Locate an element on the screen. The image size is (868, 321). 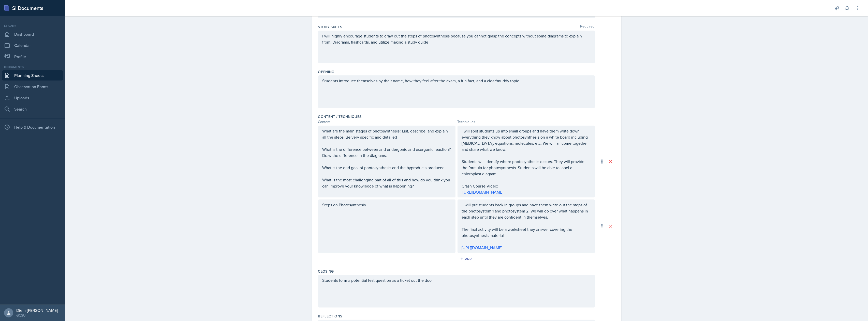
p: I will split students up into small groups and have them write down everything they know about ph... is located at coordinates (526, 140).